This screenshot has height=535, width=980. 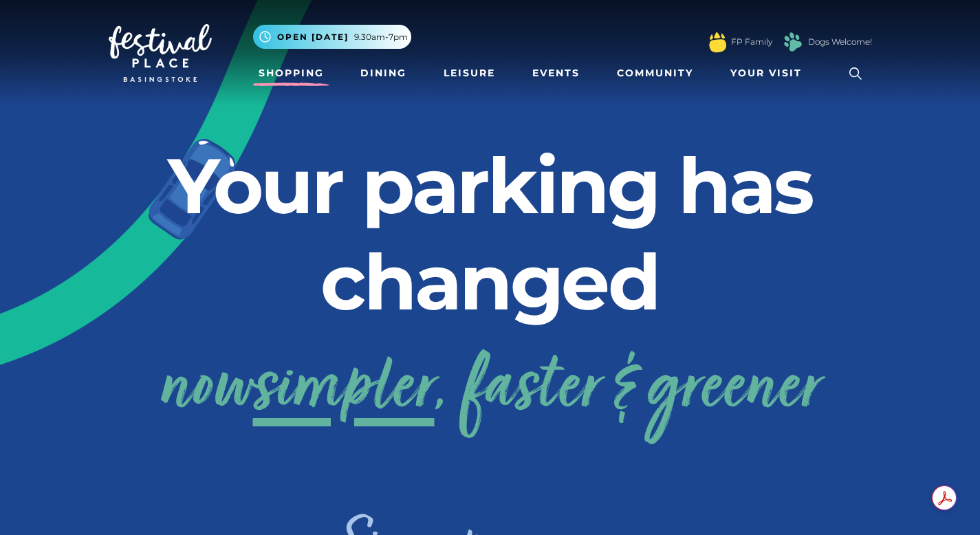 What do you see at coordinates (381, 37) in the screenshot?
I see `span: 9.30am-7pm` at bounding box center [381, 37].